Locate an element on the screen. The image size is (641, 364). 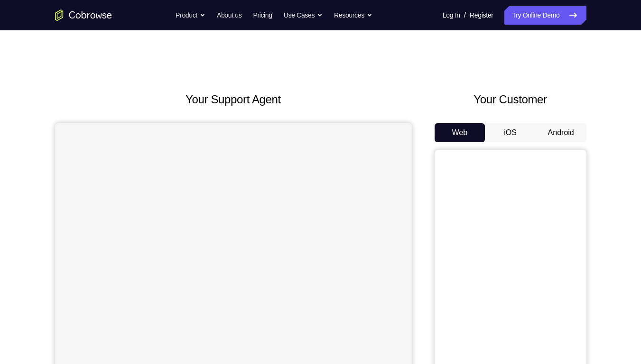
button: Resources is located at coordinates (353, 15).